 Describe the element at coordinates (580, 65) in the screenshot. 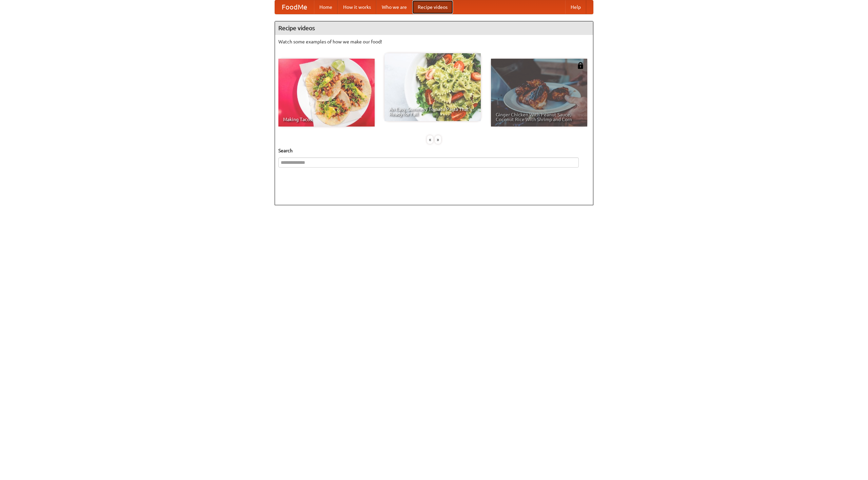

I see `img: 483408.png` at that location.